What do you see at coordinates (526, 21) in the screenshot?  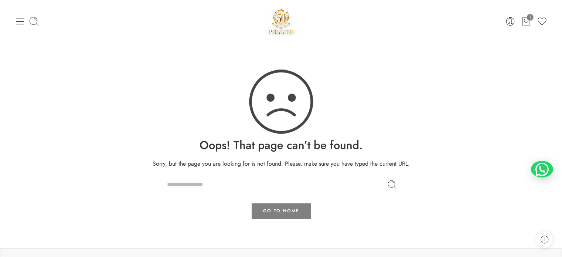 I see `a: 1` at bounding box center [526, 21].